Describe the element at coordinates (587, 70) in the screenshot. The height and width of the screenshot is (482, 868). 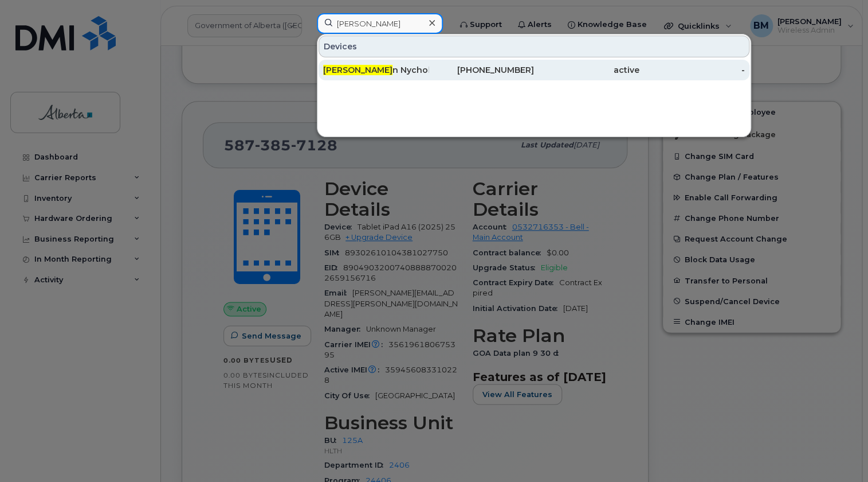
I see `div: active` at that location.